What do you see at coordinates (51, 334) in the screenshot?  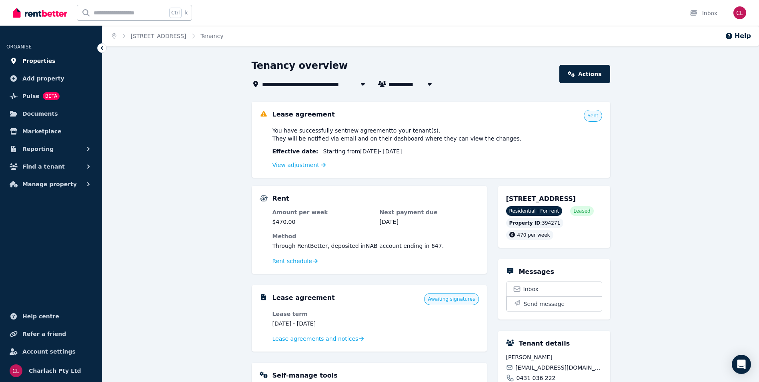 I see `a: Refer a friend` at bounding box center [51, 334].